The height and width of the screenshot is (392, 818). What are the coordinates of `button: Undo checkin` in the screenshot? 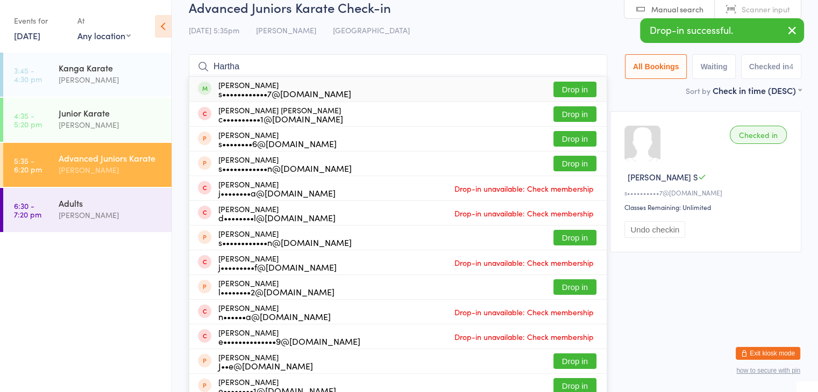 It's located at (654, 230).